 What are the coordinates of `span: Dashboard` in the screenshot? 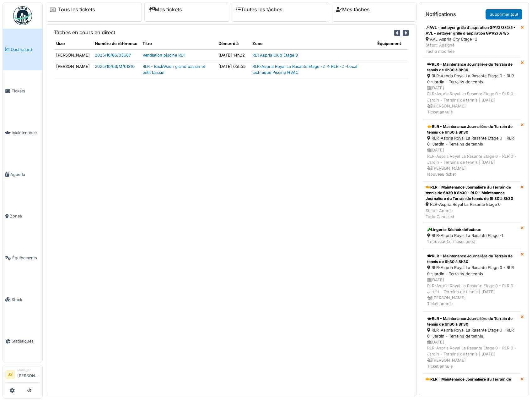 It's located at (25, 49).